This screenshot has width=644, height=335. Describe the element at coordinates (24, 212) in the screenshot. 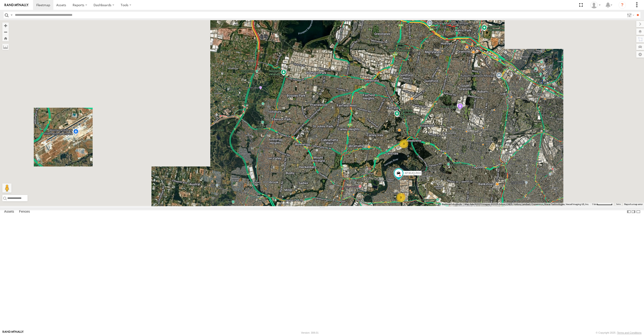

I see `label: Fences` at that location.